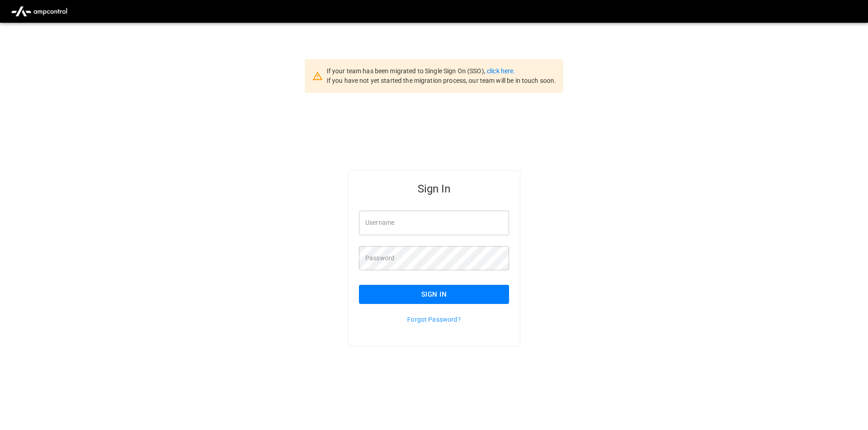 The image size is (868, 430). Describe the element at coordinates (501, 71) in the screenshot. I see `a: click here.` at that location.